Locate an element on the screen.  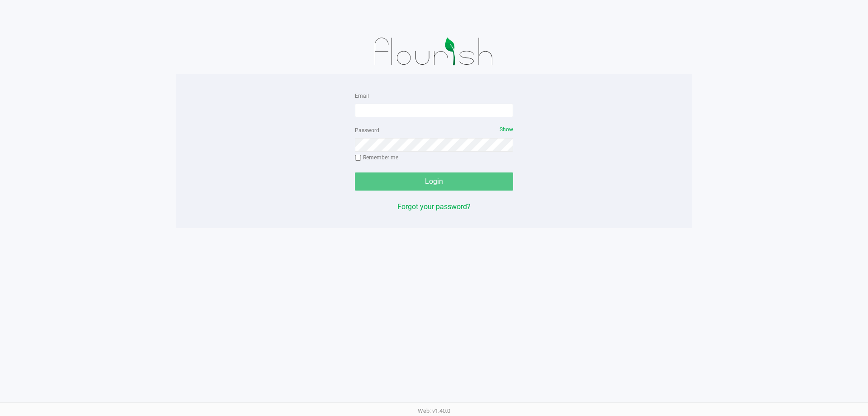
span: Show is located at coordinates (506, 129).